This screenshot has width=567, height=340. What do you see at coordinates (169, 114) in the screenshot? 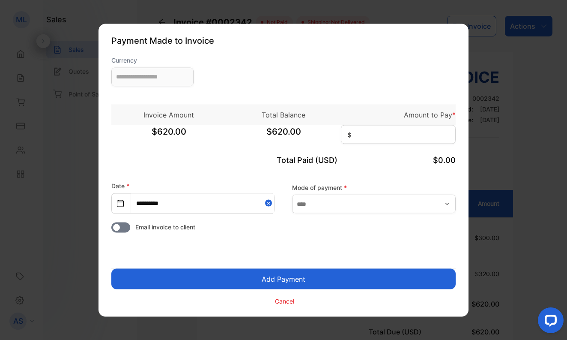
I see `p: Invoice Amount` at bounding box center [169, 114].